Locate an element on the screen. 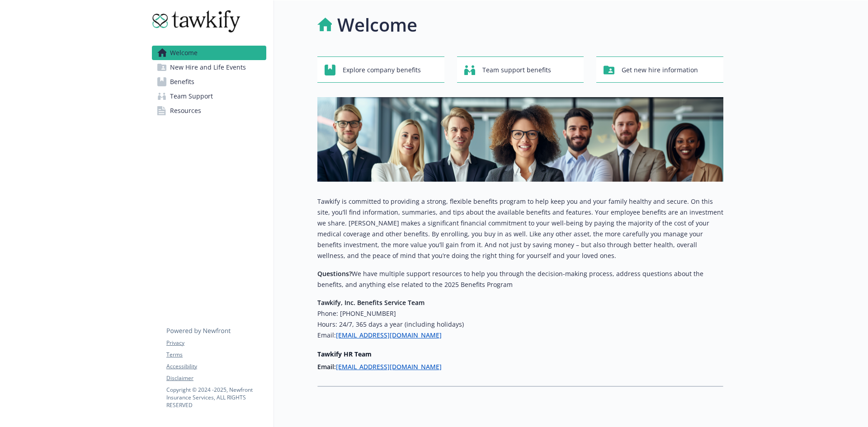 The image size is (868, 427). span: Team Support is located at coordinates (192, 96).